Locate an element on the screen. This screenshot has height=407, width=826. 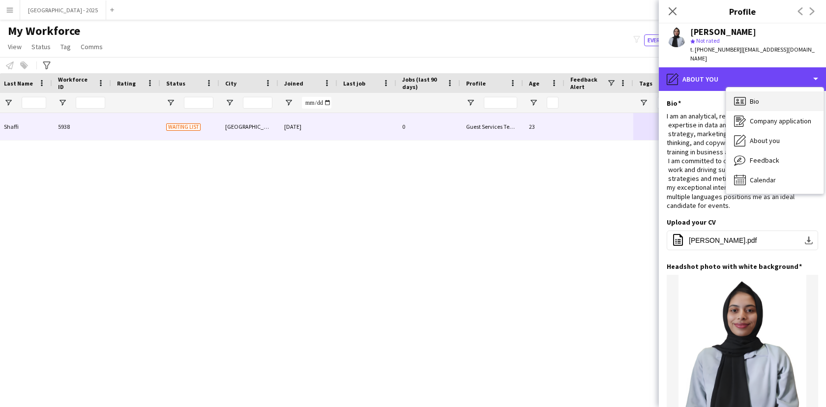
span: Waiting list is located at coordinates (183, 127).